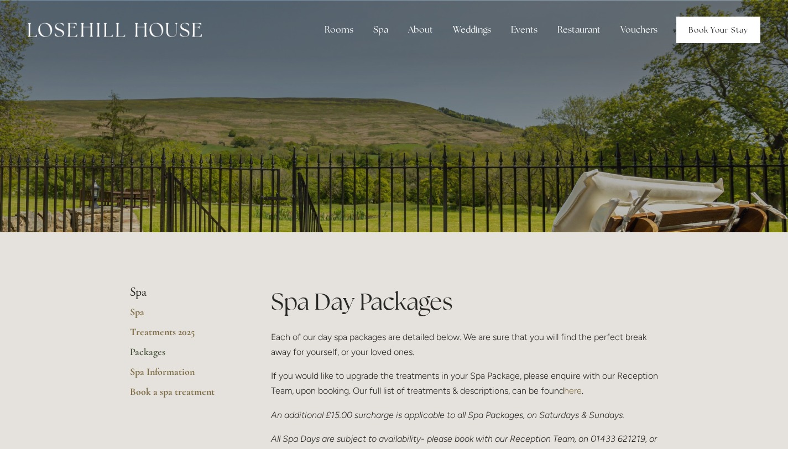 The width and height of the screenshot is (788, 449). What do you see at coordinates (464, 383) in the screenshot?
I see `p: If you would like to upgrade the treatments in your Spa Package, please enquire with our Receptio...` at bounding box center [464, 383].